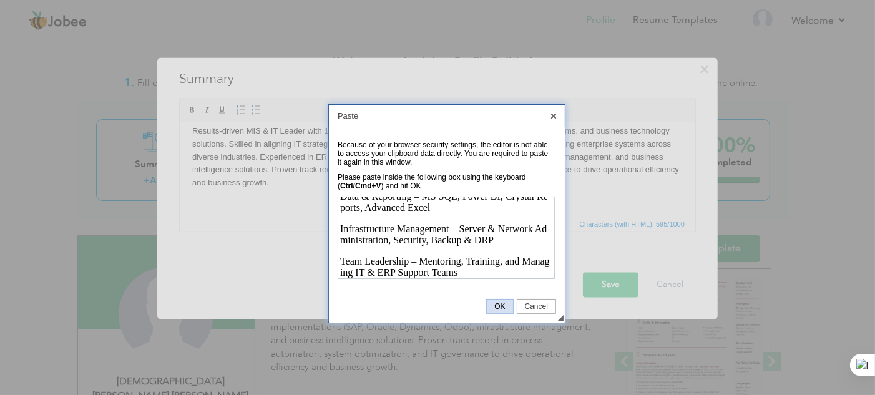 The width and height of the screenshot is (875, 395). Describe the element at coordinates (560, 318) in the screenshot. I see `div: Resize` at that location.